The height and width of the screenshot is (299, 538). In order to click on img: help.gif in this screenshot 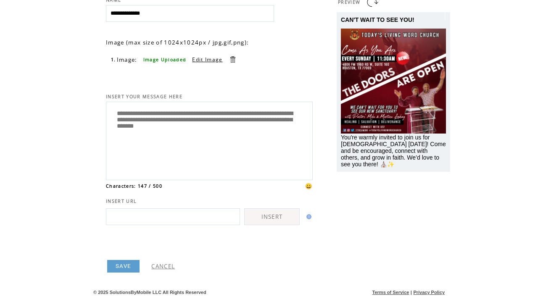, I will do `click(308, 217)`.